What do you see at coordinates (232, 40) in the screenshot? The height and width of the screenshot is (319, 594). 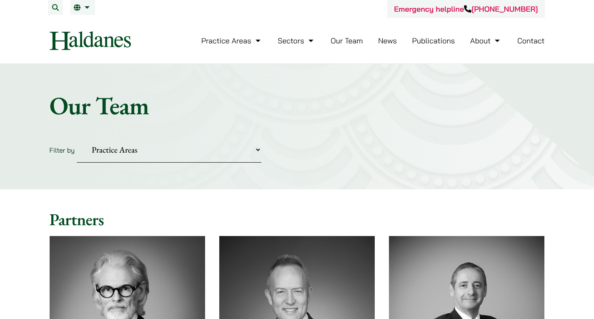 I see `a: Practice Areas` at bounding box center [232, 40].